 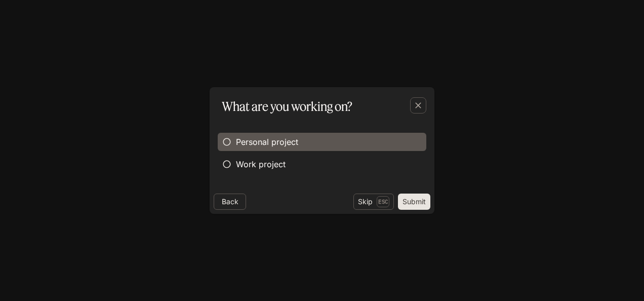 I want to click on button: Back, so click(x=230, y=201).